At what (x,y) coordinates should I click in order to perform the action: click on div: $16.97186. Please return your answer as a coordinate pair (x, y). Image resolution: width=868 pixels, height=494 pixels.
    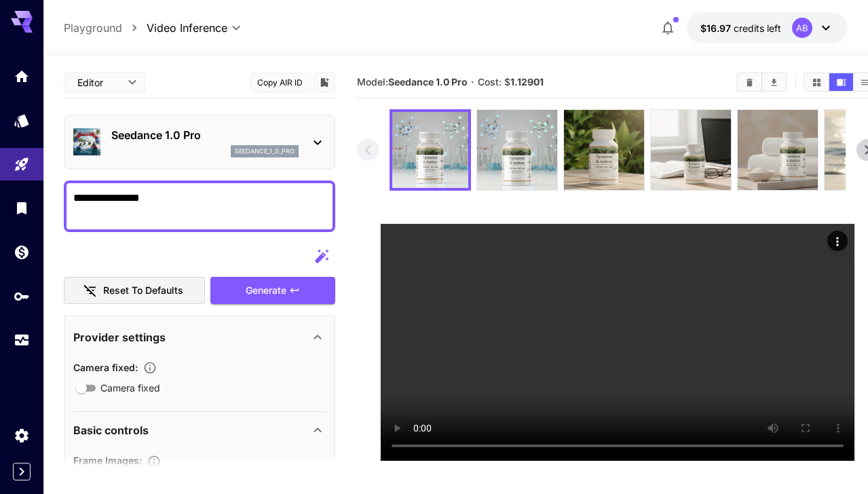
    Looking at the image, I should click on (740, 28).